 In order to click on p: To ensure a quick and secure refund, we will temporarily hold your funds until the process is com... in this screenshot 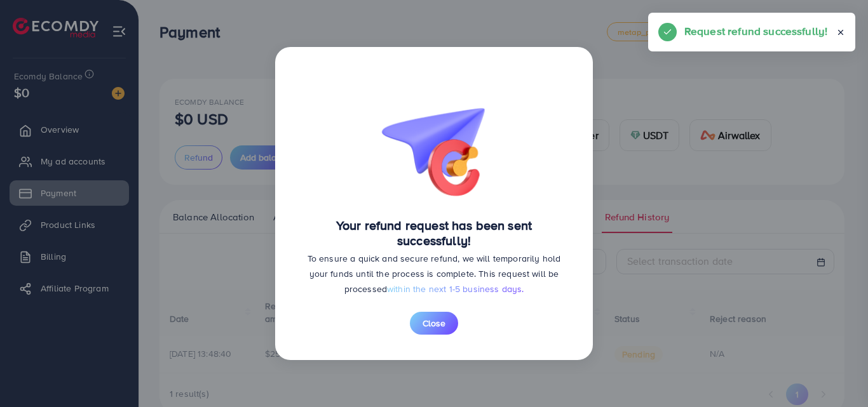, I will do `click(434, 273)`.